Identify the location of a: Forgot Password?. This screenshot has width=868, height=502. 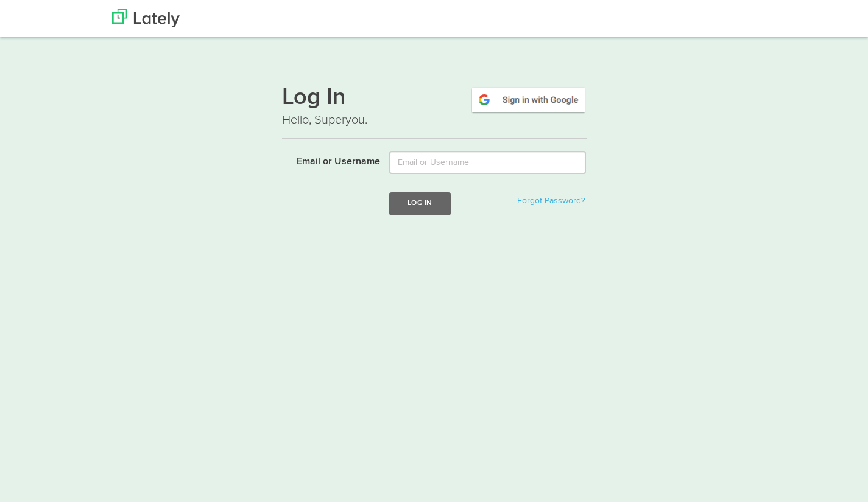
(550, 201).